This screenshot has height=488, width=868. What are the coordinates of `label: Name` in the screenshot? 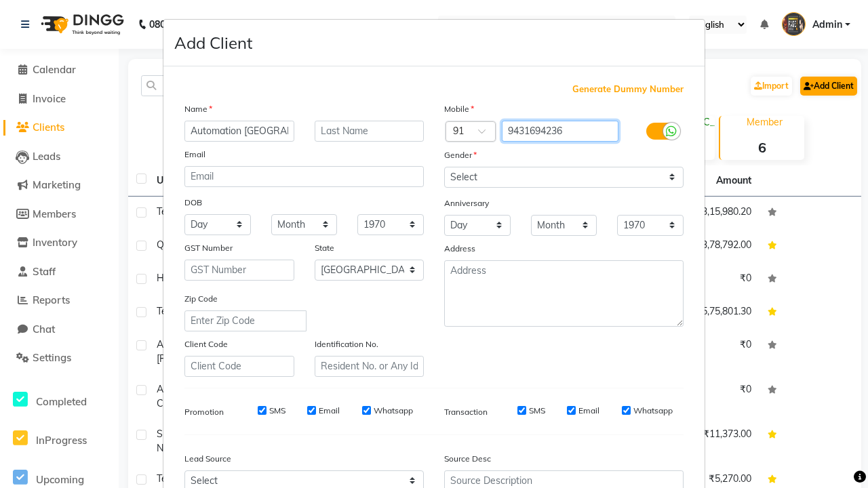 It's located at (198, 109).